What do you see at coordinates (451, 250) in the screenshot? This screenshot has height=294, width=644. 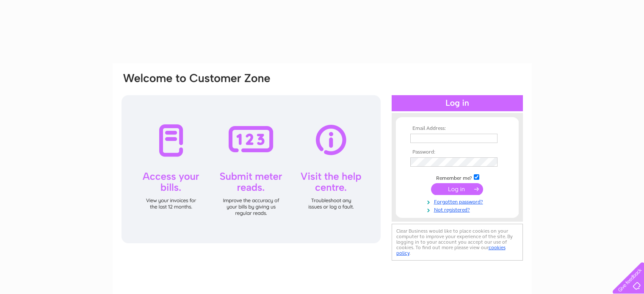 I see `a: cookies policy` at bounding box center [451, 250].